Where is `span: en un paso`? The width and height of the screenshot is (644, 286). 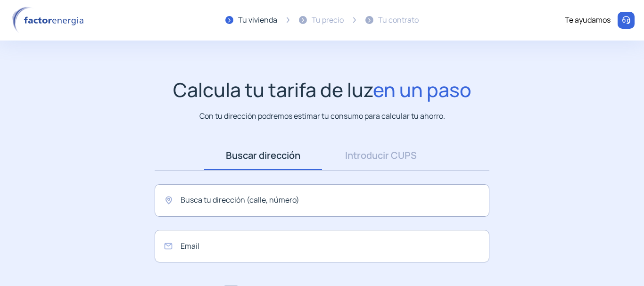 span: en un paso is located at coordinates (422, 89).